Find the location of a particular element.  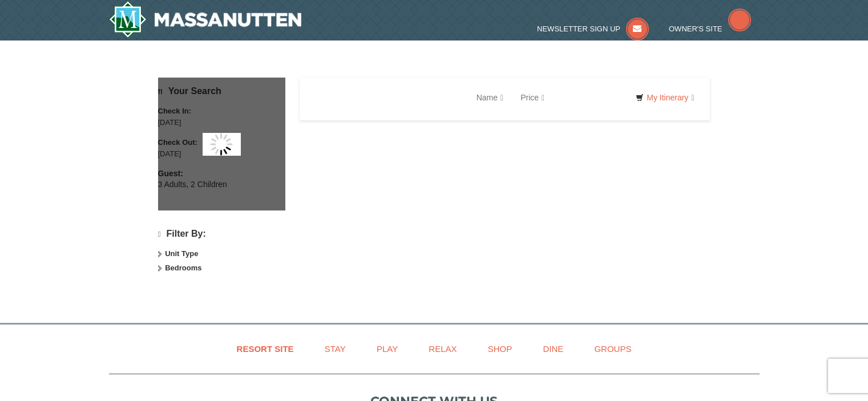

a: Resort Site is located at coordinates (266, 348).